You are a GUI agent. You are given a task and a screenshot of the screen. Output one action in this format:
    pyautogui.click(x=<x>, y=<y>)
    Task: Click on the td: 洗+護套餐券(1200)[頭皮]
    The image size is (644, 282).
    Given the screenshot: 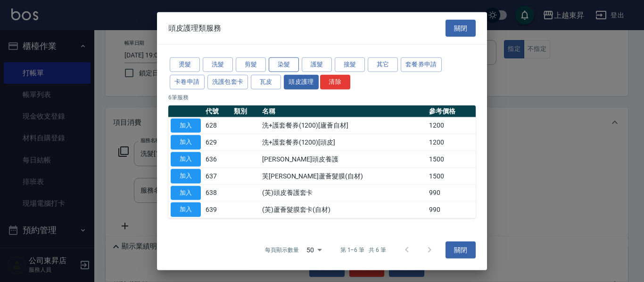 What is the action you would take?
    pyautogui.click(x=343, y=142)
    